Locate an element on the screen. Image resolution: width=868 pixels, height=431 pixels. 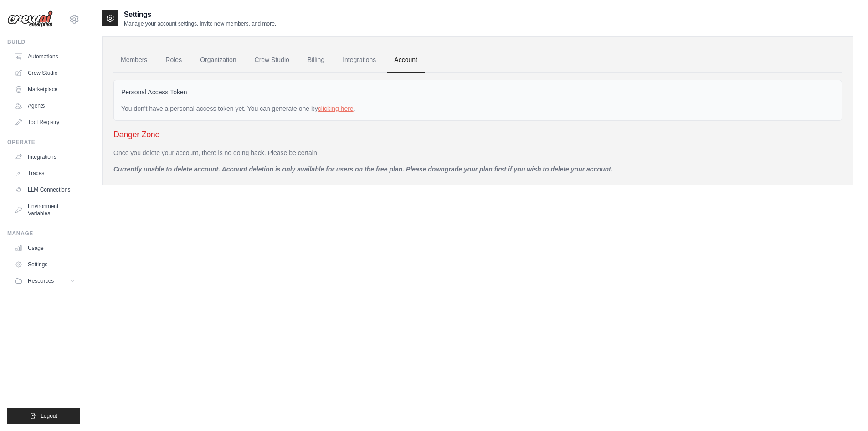
p: Currently unable to delete account. Account deletion is only available for users on the free plan... is located at coordinates (477, 169).